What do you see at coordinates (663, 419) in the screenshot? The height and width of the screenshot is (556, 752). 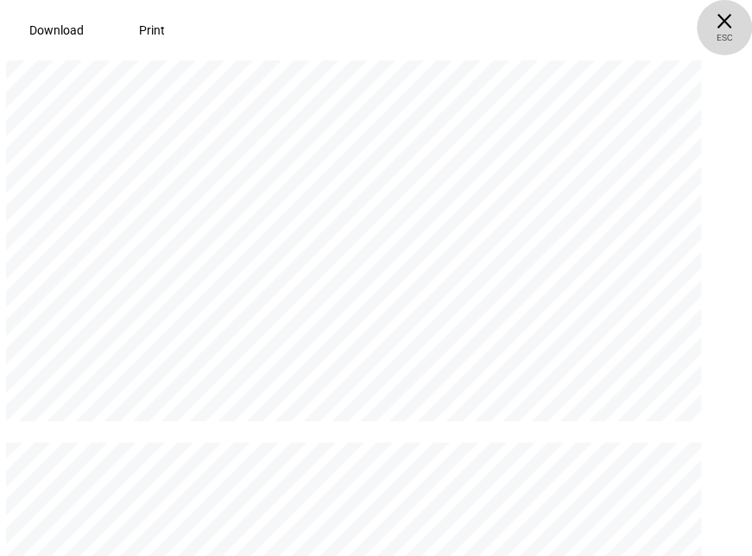 I see `span: Page 9 of 13` at bounding box center [663, 419].